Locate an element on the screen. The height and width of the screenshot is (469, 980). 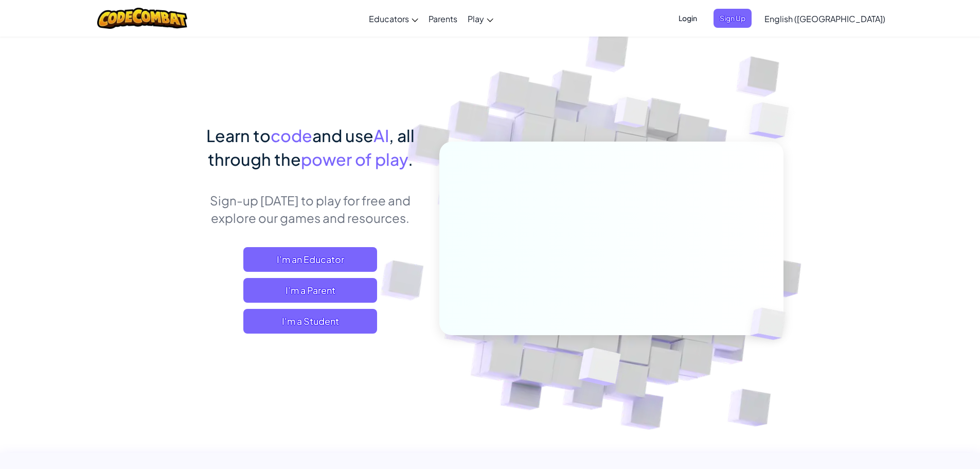
span: and use is located at coordinates (342, 136).